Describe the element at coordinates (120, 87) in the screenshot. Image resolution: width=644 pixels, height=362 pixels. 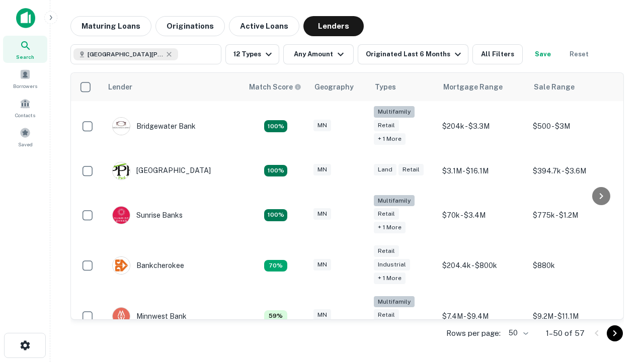
I see `div: Lender` at that location.